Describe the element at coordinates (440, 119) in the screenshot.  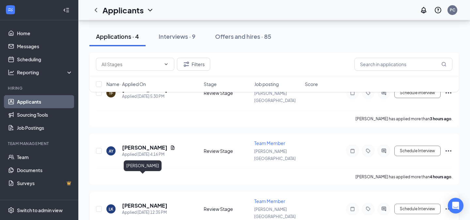
I see `b: 3 hours ago` at that location.